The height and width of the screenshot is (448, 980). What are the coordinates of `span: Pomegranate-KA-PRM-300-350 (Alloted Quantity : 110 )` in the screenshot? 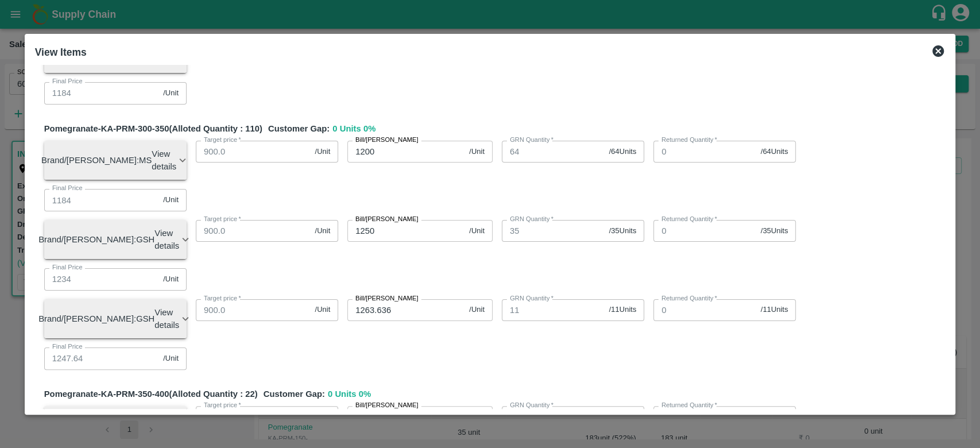 It's located at (153, 129).